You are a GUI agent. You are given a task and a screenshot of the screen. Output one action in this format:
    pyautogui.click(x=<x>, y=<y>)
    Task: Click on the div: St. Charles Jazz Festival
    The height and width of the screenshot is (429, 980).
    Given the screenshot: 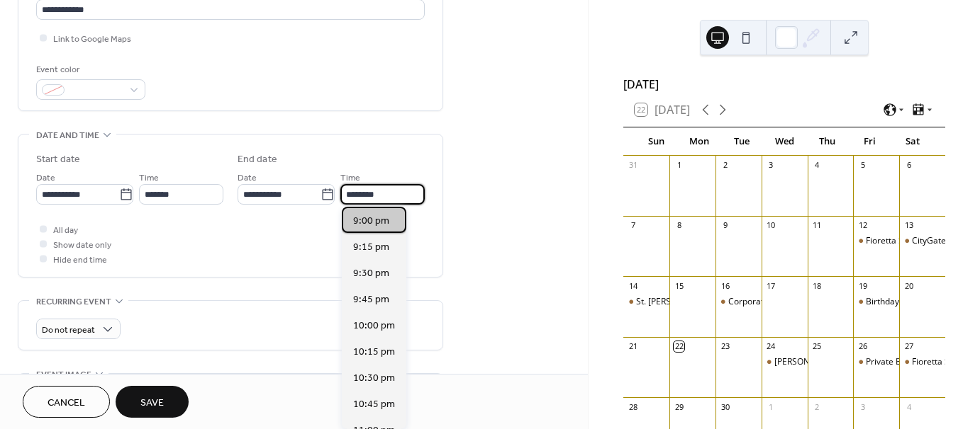 What is the action you would take?
    pyautogui.click(x=646, y=302)
    